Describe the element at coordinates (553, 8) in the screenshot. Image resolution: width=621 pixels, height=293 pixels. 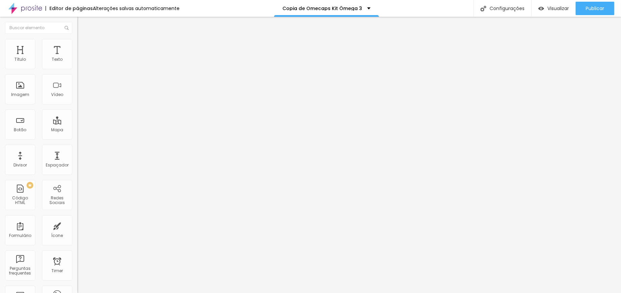
I see `button: Visualizar` at that location.